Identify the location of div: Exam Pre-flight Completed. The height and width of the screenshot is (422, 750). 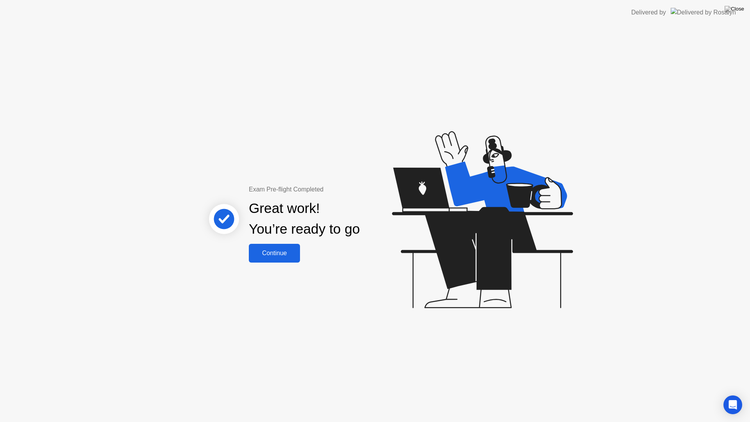
(329, 189).